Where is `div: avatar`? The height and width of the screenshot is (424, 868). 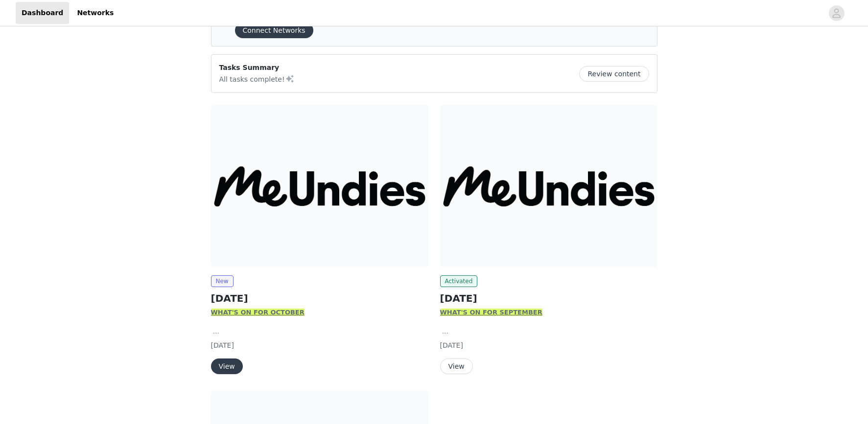 div: avatar is located at coordinates (836, 13).